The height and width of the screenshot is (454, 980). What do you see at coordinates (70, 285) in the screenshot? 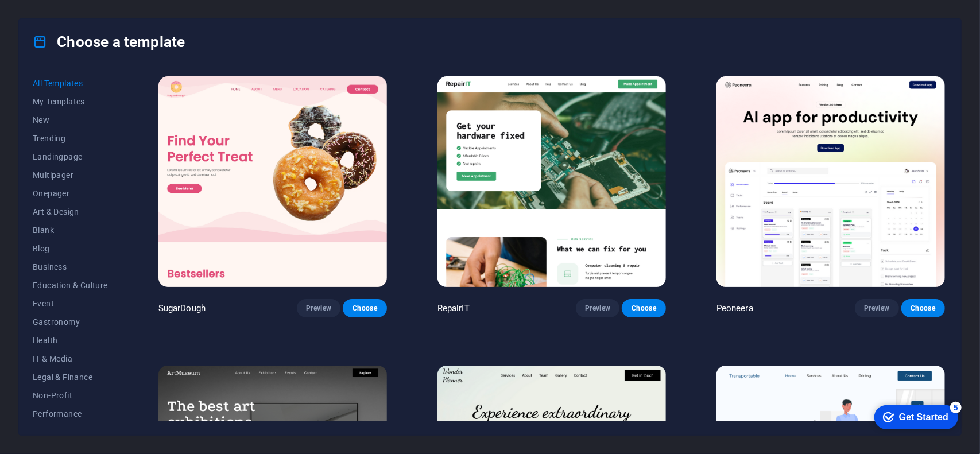
I see `span: Education & Culture` at bounding box center [70, 285].